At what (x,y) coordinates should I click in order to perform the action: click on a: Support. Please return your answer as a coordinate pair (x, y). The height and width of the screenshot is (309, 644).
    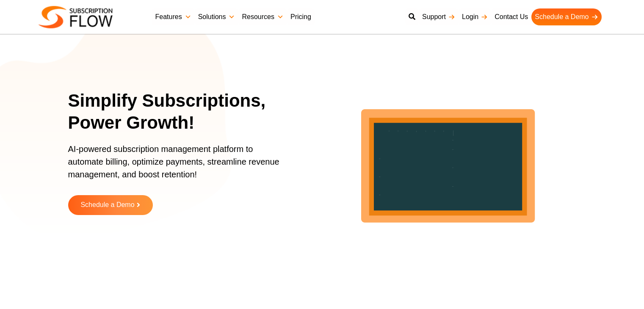
    Looking at the image, I should click on (438, 17).